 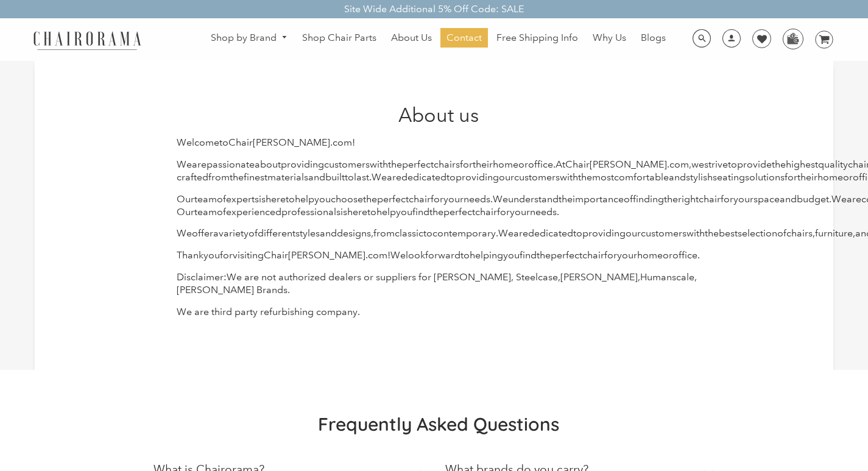 I want to click on span: you, so click(x=511, y=255).